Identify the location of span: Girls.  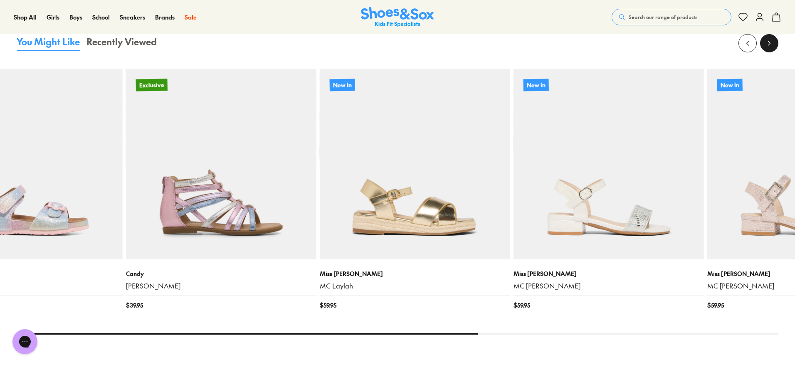
(53, 17).